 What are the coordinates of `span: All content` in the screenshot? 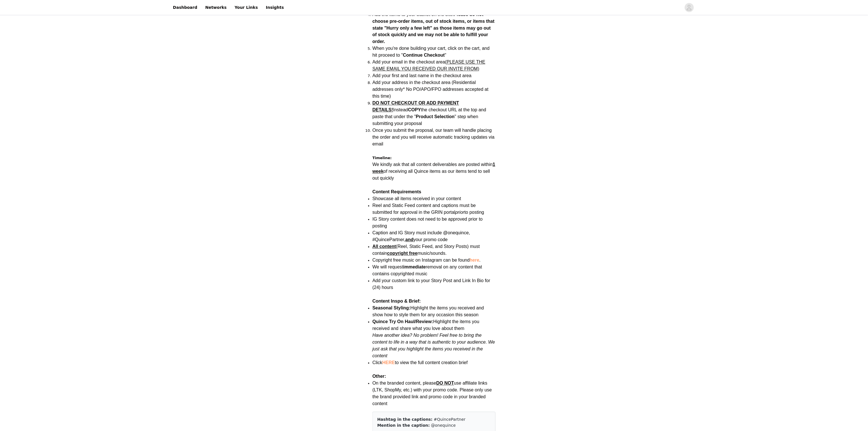 It's located at (384, 247).